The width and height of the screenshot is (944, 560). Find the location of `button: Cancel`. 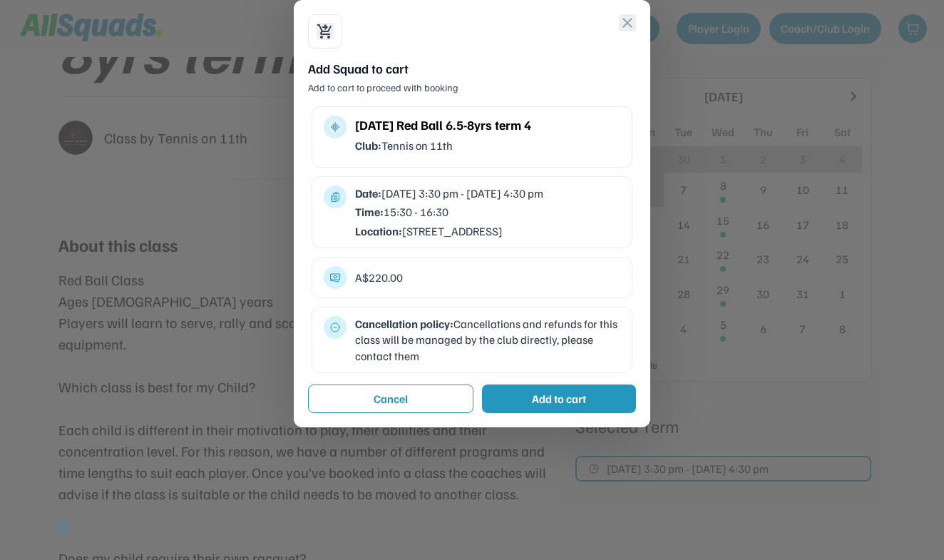

button: Cancel is located at coordinates (391, 399).